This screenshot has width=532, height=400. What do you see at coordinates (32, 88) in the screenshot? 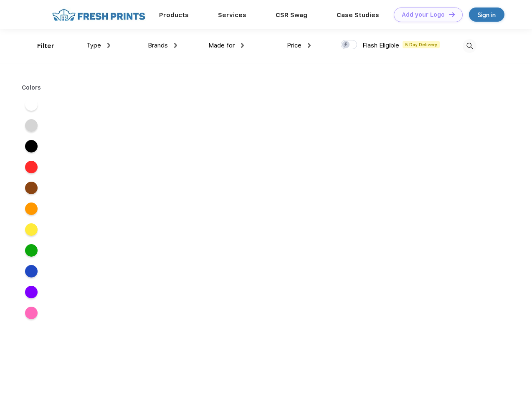
I see `div: Colors` at bounding box center [32, 88].